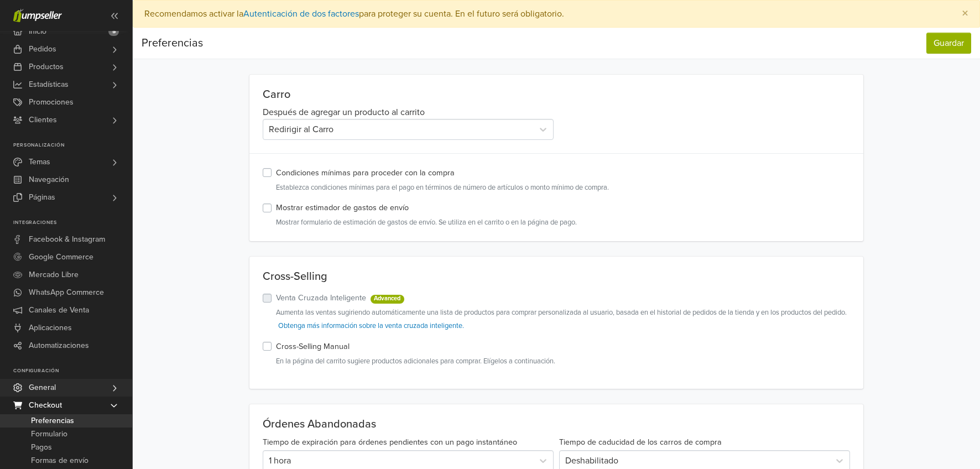  I want to click on span: Navegación, so click(49, 179).